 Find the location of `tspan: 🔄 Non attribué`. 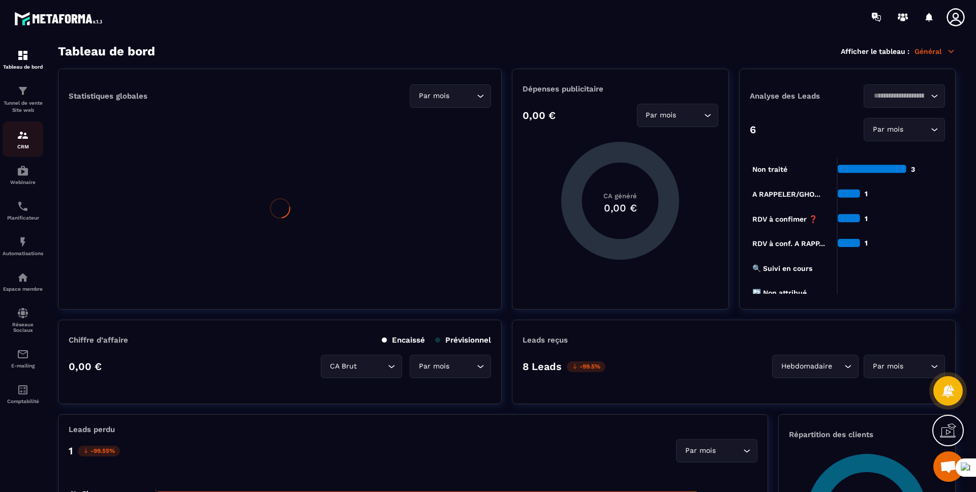

tspan: 🔄 Non attribué is located at coordinates (779, 293).